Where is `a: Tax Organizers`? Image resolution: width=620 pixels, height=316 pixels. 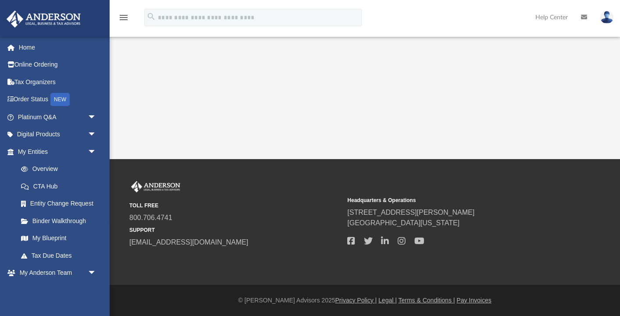 a: Tax Organizers is located at coordinates (58, 82).